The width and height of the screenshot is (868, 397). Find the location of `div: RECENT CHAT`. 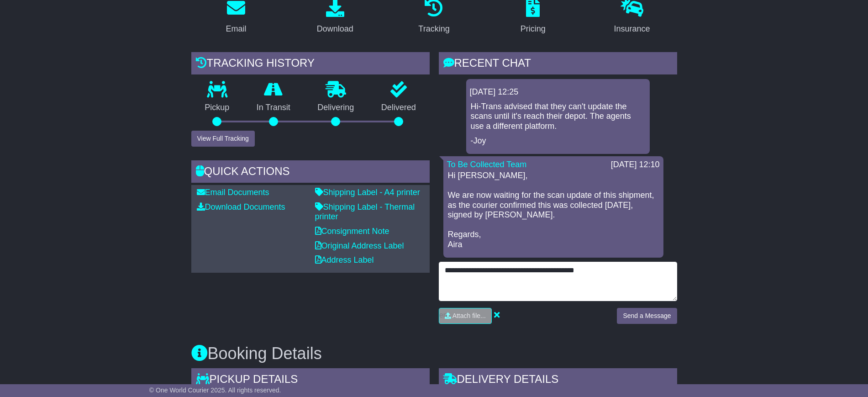

div: RECENT CHAT is located at coordinates (558, 64).